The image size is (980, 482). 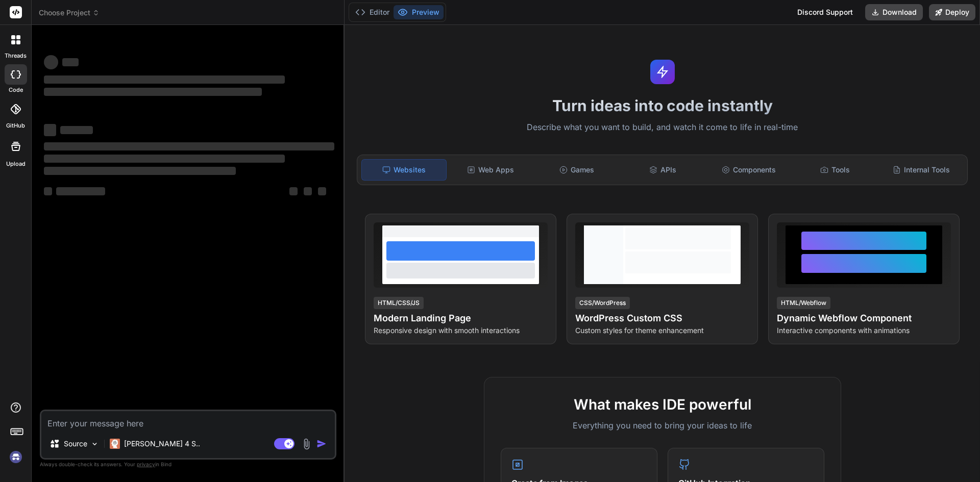 What do you see at coordinates (662, 127) in the screenshot?
I see `p: Describe what you want to build, and watch it come to life in real-time` at bounding box center [662, 127].